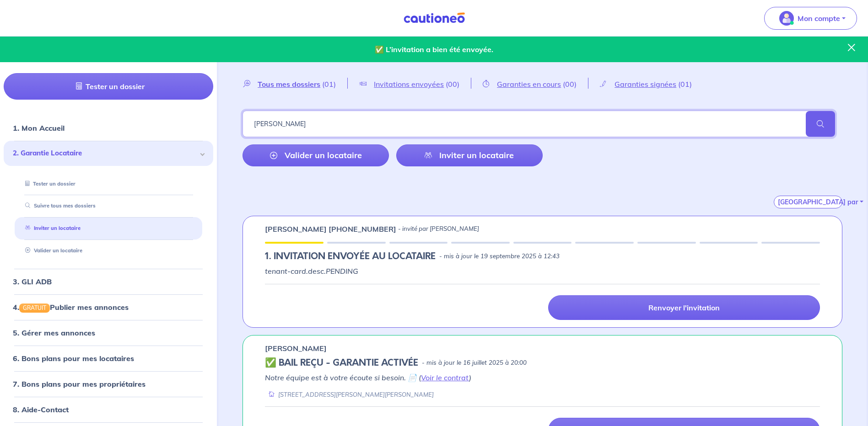  What do you see at coordinates (645, 84) in the screenshot?
I see `span: Garanties signées` at bounding box center [645, 84].